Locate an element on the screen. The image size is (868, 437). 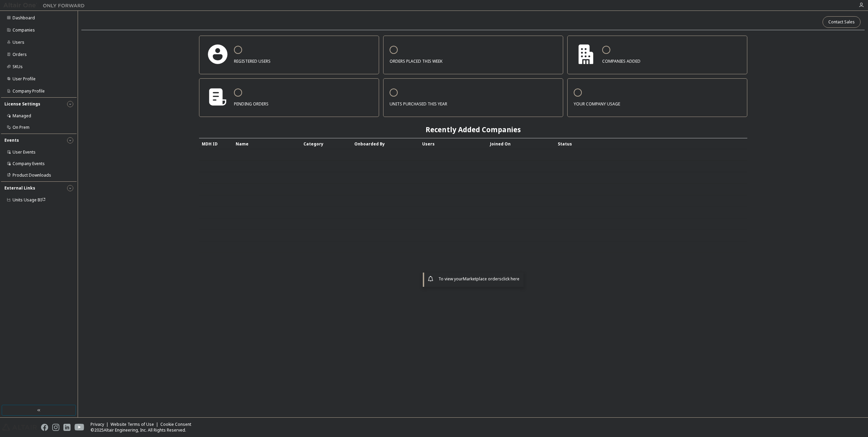
p: orders placed this week is located at coordinates (416, 60).